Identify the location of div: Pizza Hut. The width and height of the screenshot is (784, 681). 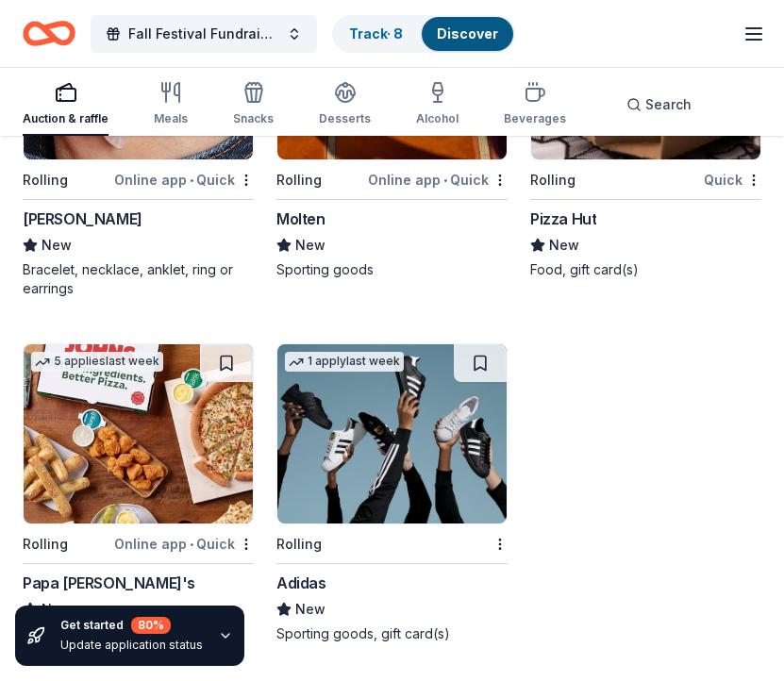
(563, 219).